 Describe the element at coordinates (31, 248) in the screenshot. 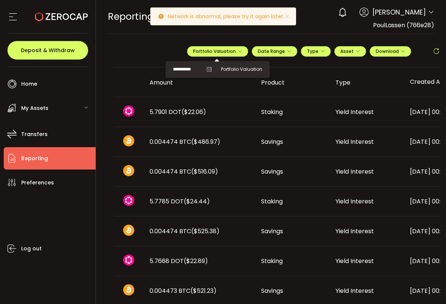

I see `span: Log out` at that location.